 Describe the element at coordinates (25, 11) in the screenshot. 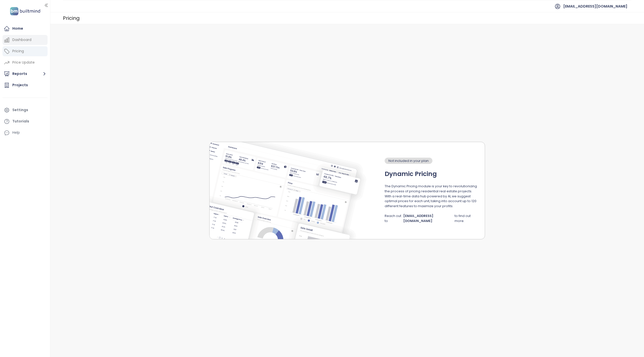

I see `img: logo` at that location.